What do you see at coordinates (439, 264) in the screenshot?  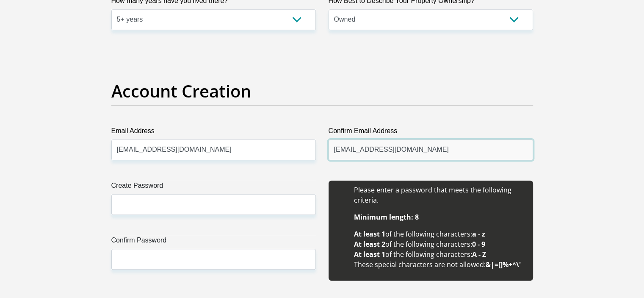 I see `li: These special characters are not allowed:` at bounding box center [439, 264].